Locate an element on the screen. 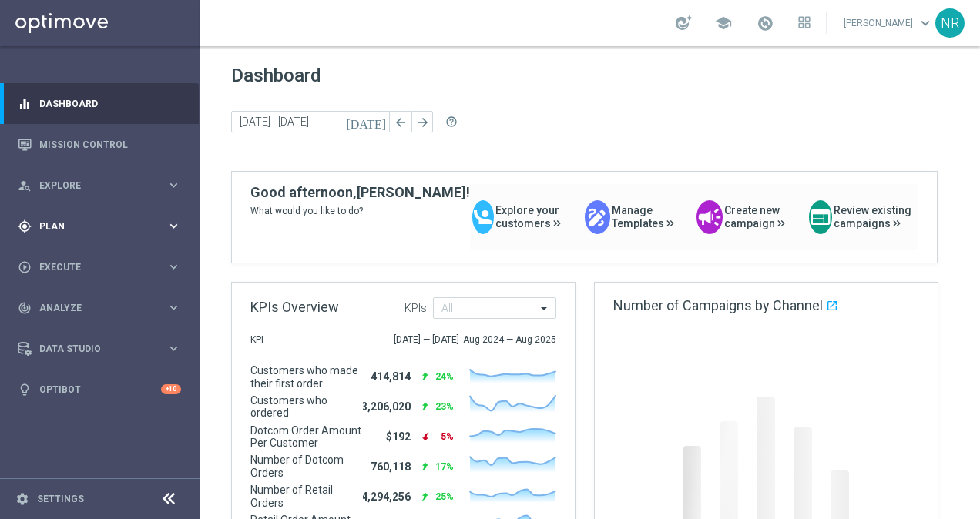 This screenshot has height=519, width=980. i: gps_fixed is located at coordinates (25, 226).